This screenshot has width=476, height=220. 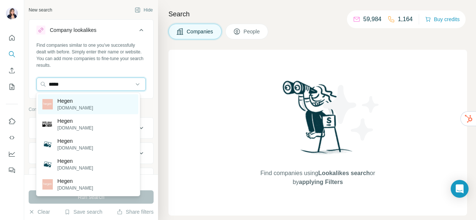 What do you see at coordinates (372, 19) in the screenshot?
I see `p: 59,984` at bounding box center [372, 19].